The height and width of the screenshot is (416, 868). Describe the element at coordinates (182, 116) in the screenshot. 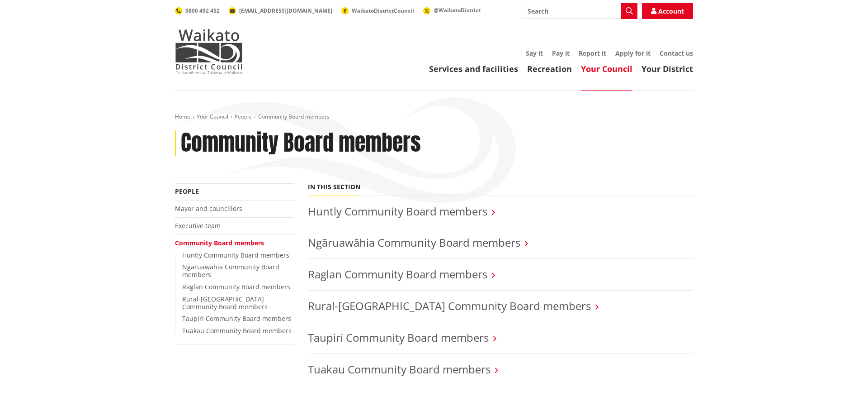

I see `a: Home` at that location.